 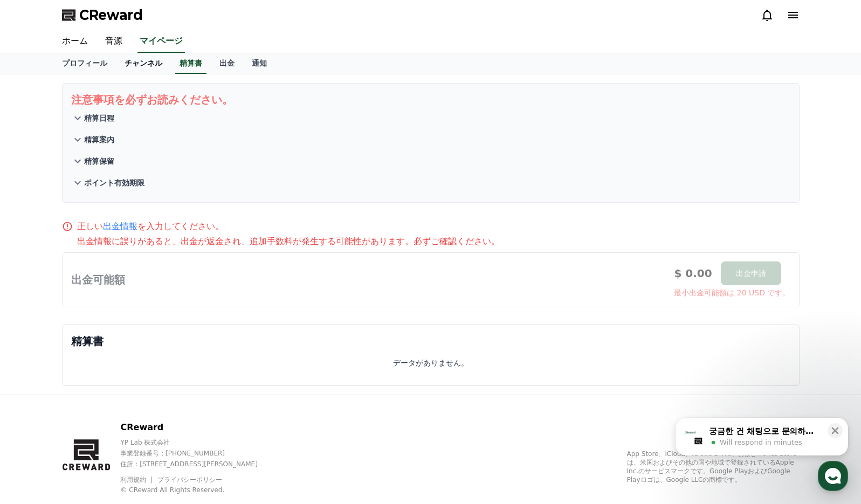 I want to click on p: App Store、iCloud、iCloud Drive、およびiTunes Storeは、米国およびその他の国や地域で登録されているApple Inc.のサービスマークです。Google P..., so click(x=713, y=467).